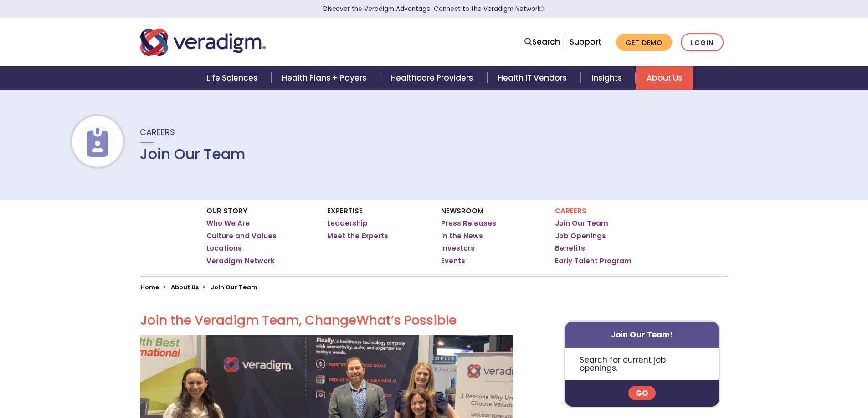 This screenshot has height=418, width=868. I want to click on a: Login, so click(702, 42).